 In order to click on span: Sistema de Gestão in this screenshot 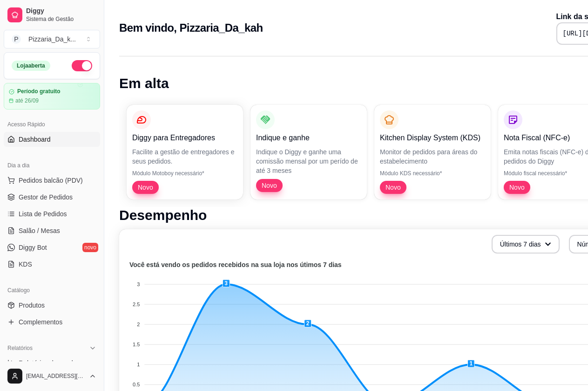, I will do `click(61, 19)`.